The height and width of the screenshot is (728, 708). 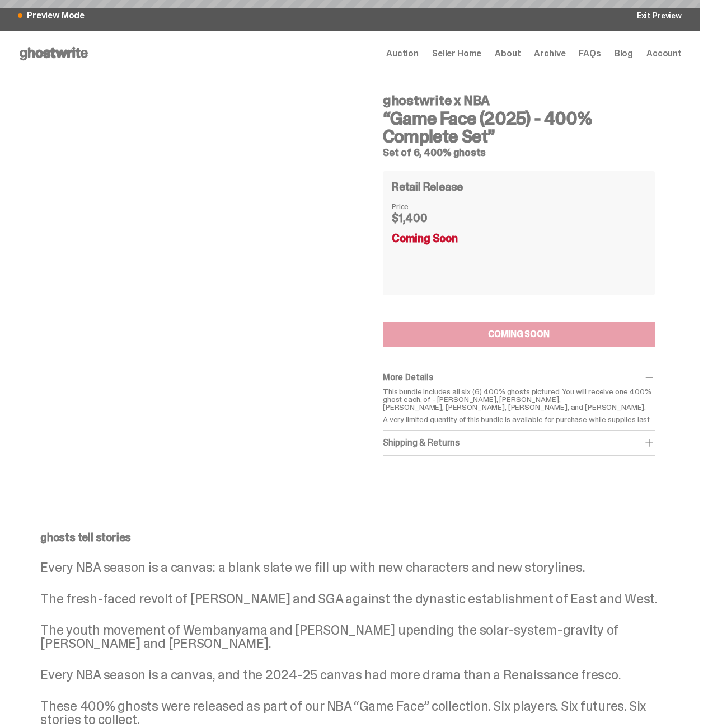 I want to click on span: Archive, so click(x=550, y=54).